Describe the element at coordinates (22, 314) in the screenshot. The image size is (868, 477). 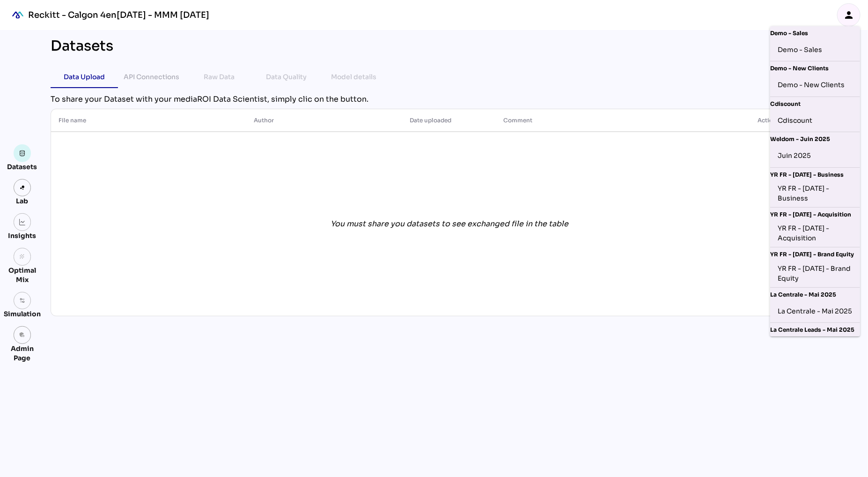
I see `div: Simulation` at that location.